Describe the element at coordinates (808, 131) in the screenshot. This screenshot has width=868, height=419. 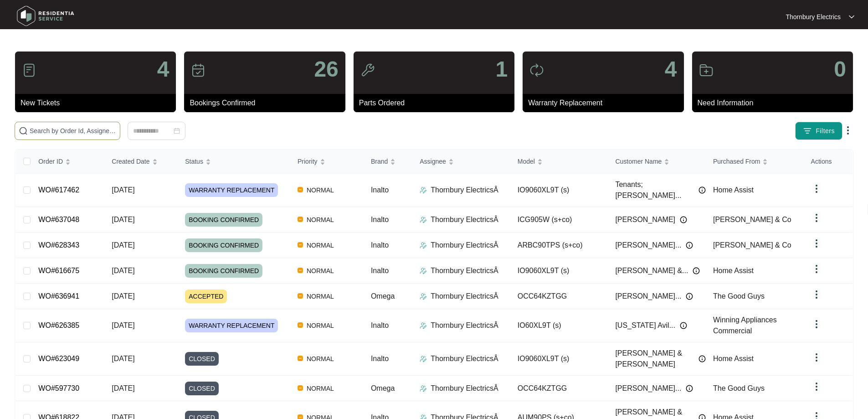
I see `img: filter icon` at that location.